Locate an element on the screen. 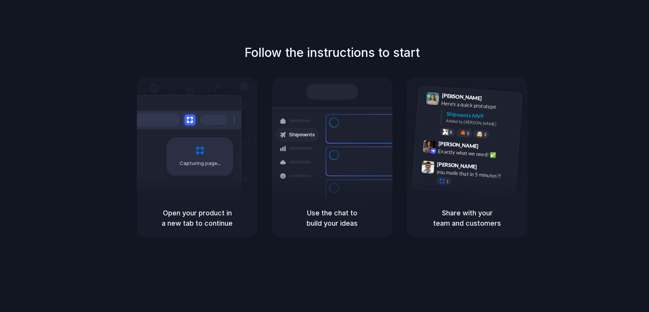  div: you made that in 5 minutes?! is located at coordinates (475, 174).